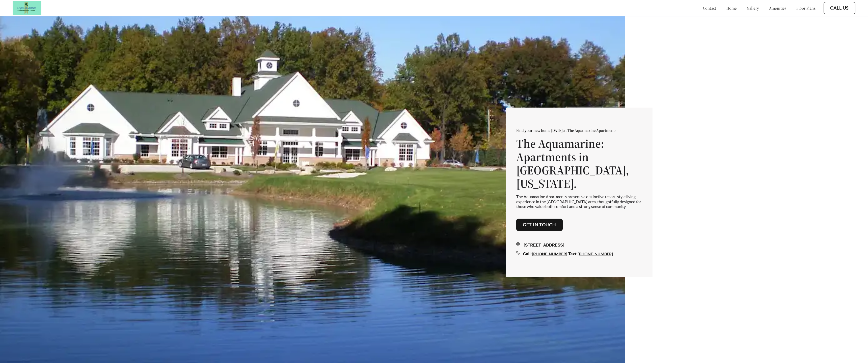 The height and width of the screenshot is (363, 868). Describe the element at coordinates (806, 8) in the screenshot. I see `a: floor plans` at that location.